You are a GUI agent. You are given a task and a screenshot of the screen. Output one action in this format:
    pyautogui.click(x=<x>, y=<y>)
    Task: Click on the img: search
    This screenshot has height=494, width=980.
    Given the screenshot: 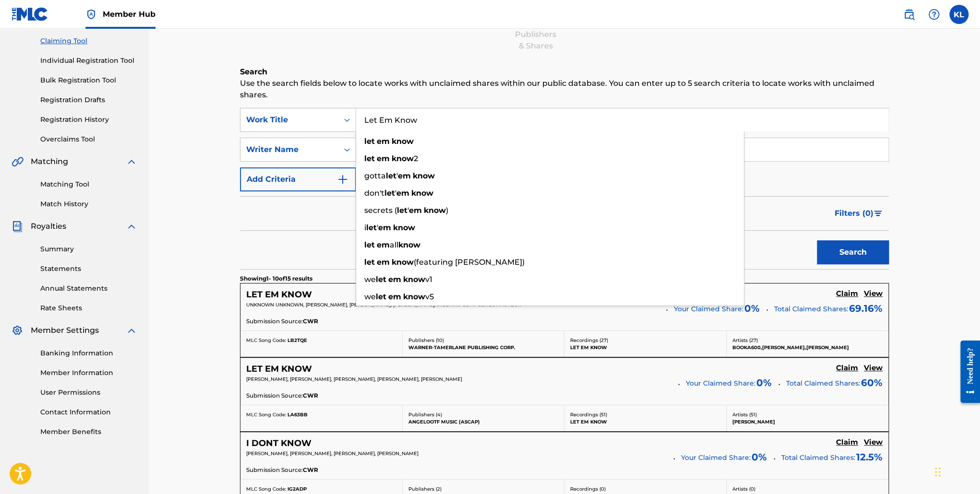 What is the action you would take?
    pyautogui.click(x=909, y=14)
    